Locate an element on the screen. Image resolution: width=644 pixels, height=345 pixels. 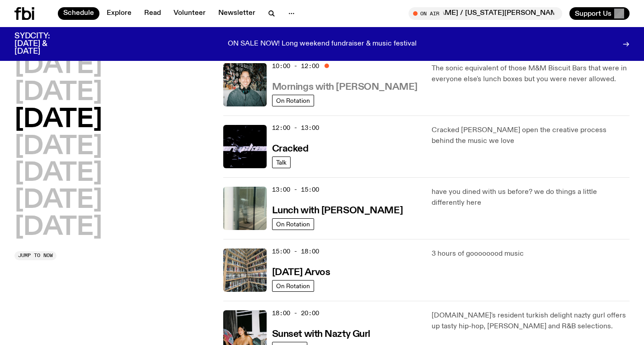
p: 3 hours of goooooood music is located at coordinates (530, 254).